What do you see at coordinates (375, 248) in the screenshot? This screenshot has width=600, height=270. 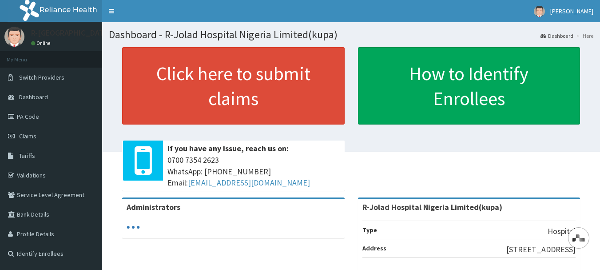 I see `b: Address` at bounding box center [375, 248].